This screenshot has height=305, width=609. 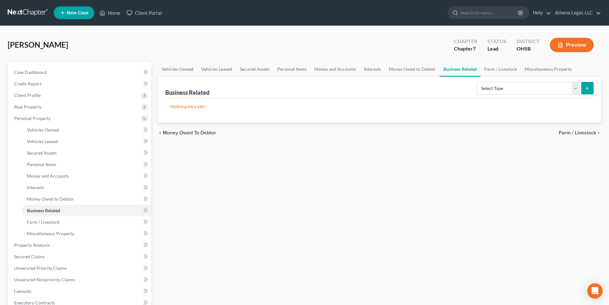 What do you see at coordinates (528, 49) in the screenshot?
I see `div: OHSB` at bounding box center [528, 49].